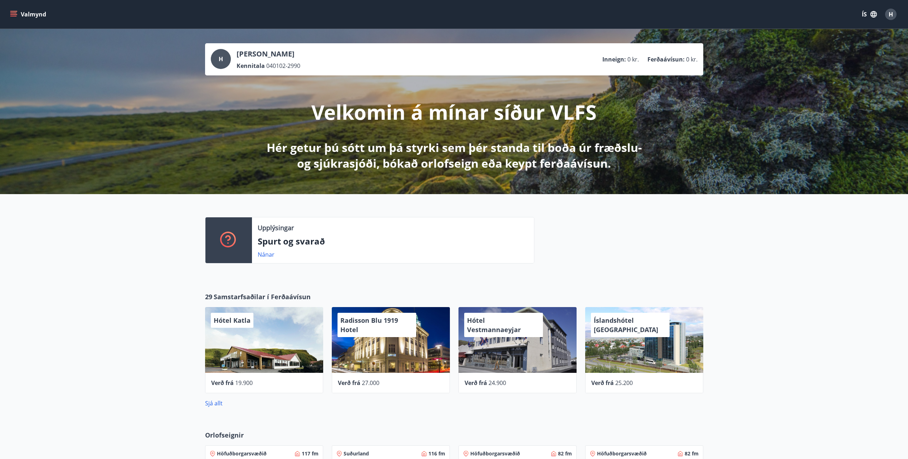  I want to click on button: menu, so click(29, 14).